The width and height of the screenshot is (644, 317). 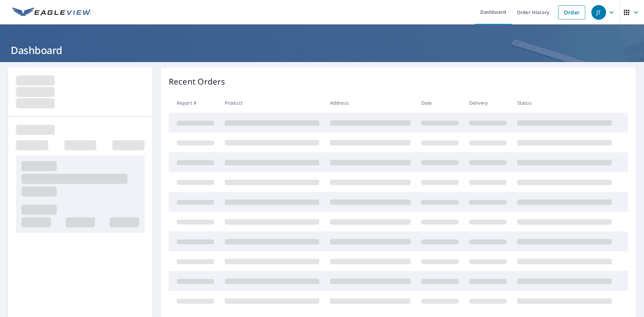 What do you see at coordinates (488, 102) in the screenshot?
I see `th: Delivery` at bounding box center [488, 102].